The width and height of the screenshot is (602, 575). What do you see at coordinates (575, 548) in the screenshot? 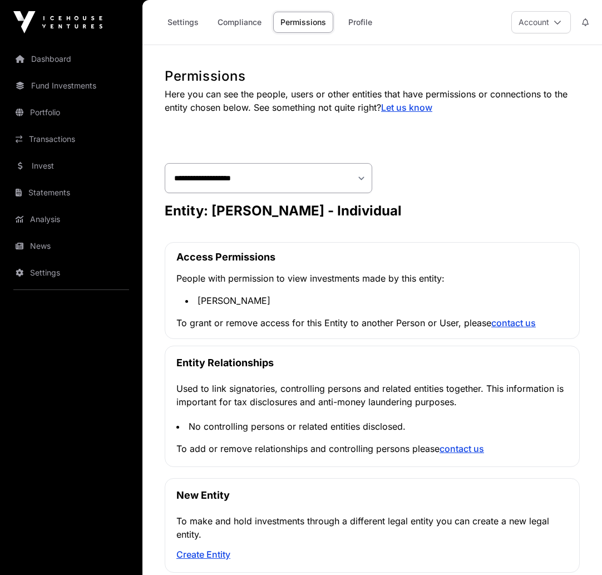
I see `div: Chat Widget` at bounding box center [575, 548].